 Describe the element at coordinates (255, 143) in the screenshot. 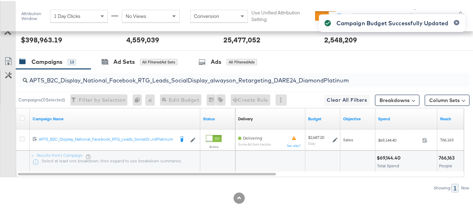

I see `sub: Some Ad Sets Inactive` at that location.